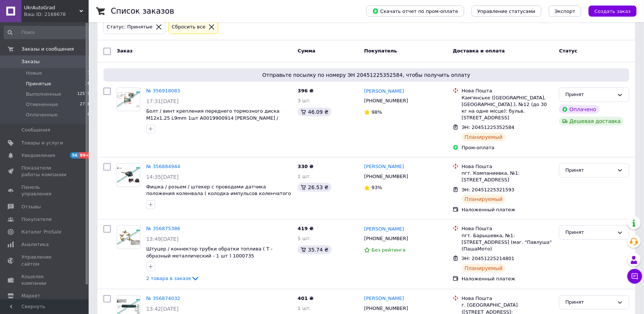  What do you see at coordinates (478, 51) in the screenshot?
I see `span: Доставка и оплата` at bounding box center [478, 51].